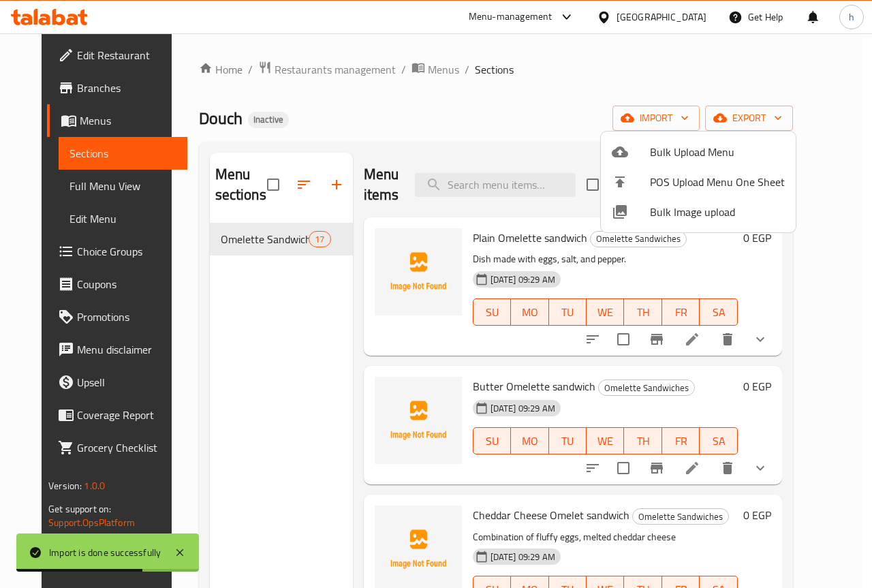 Image resolution: width=872 pixels, height=588 pixels. I want to click on li: Upload bulk menu, so click(698, 152).